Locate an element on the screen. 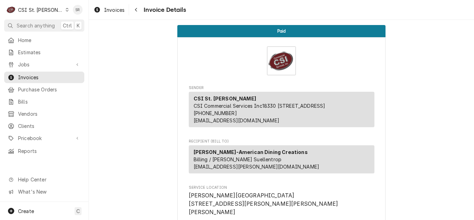  a: Clients is located at coordinates (44, 126).